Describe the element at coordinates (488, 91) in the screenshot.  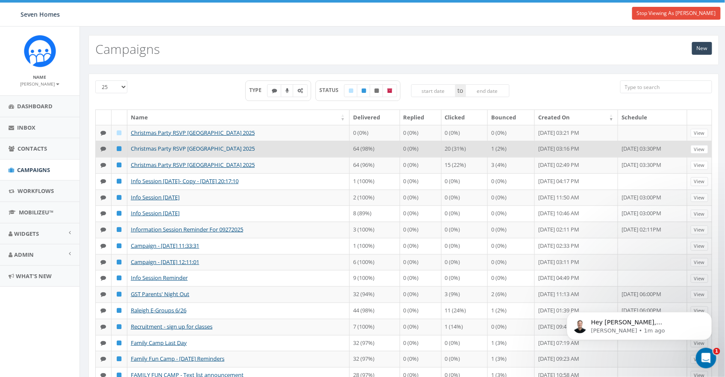
I see `input: end date` at that location.